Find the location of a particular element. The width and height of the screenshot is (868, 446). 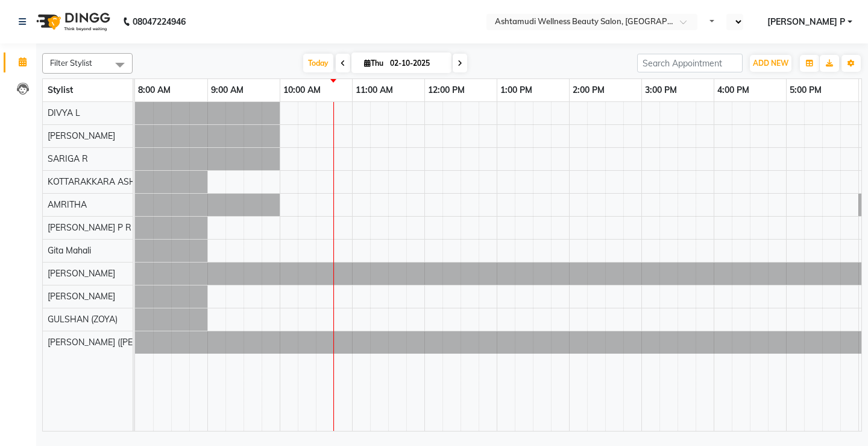

span: DIVYA L is located at coordinates (64, 112).